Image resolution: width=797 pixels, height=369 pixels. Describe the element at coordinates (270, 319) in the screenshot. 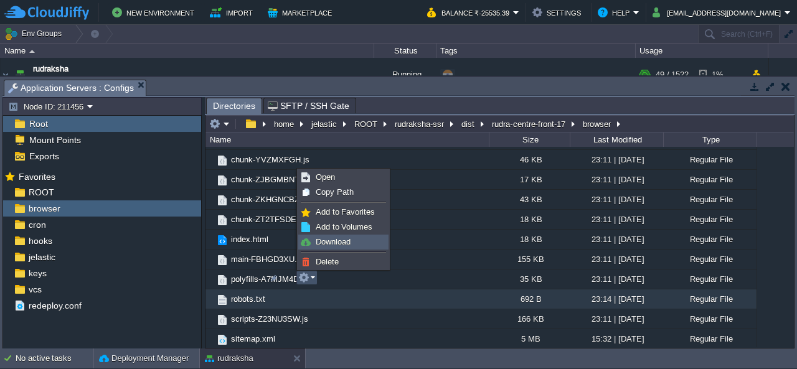

I see `a: scripts-Z23NU3SW.js` at that location.